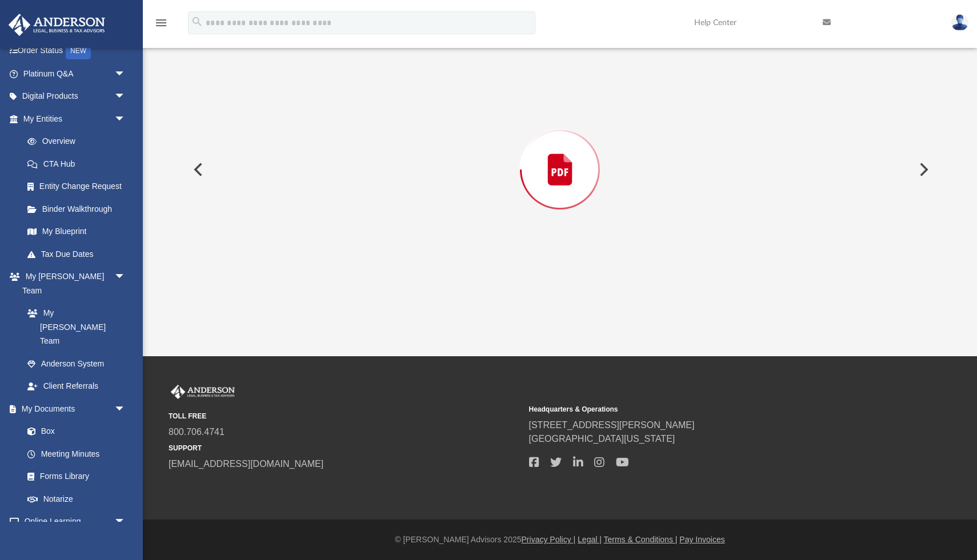  I want to click on a: Overview, so click(79, 141).